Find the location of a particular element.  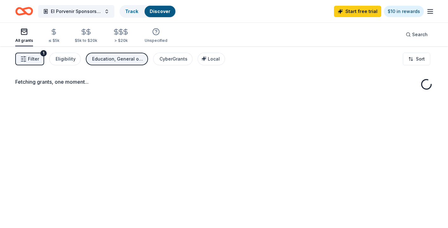

span: Sort is located at coordinates (420, 59).